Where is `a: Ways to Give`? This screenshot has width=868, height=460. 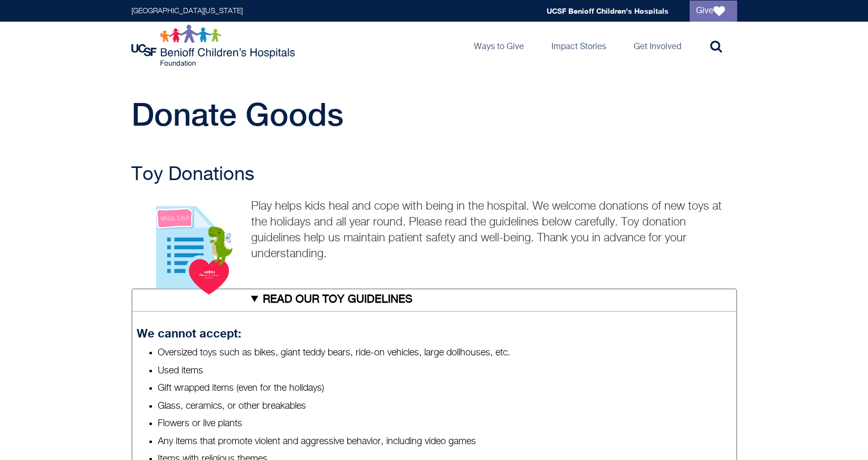 a: Ways to Give is located at coordinates (499, 45).